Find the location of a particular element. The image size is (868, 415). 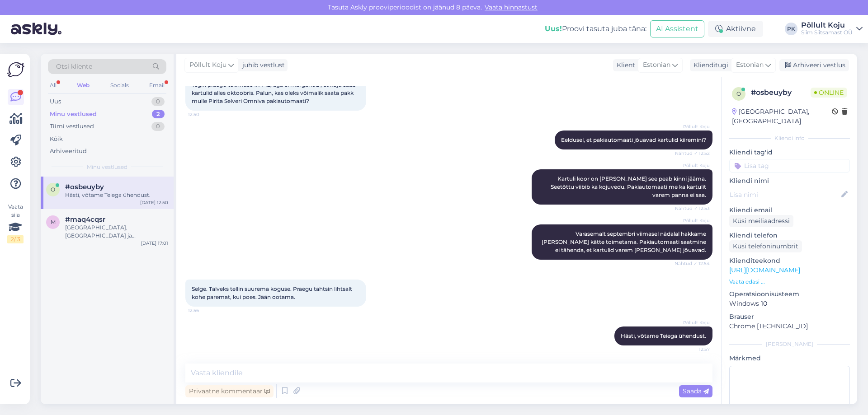

div: Siim Siitsamast OÜ is located at coordinates (827, 33).